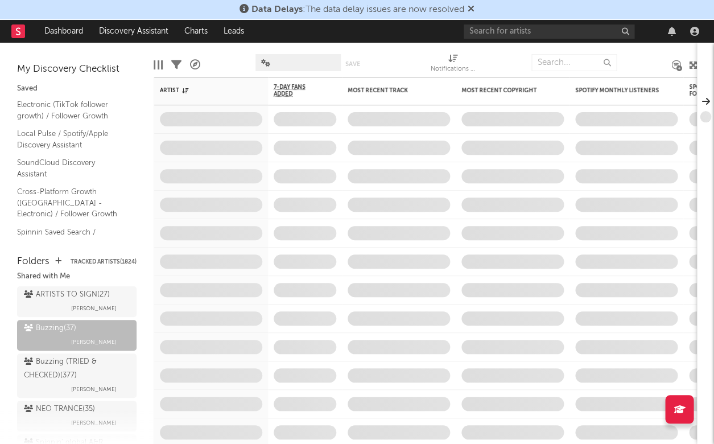 This screenshot has width=714, height=444. What do you see at coordinates (77, 277) in the screenshot?
I see `div: Shared with Me` at bounding box center [77, 277].